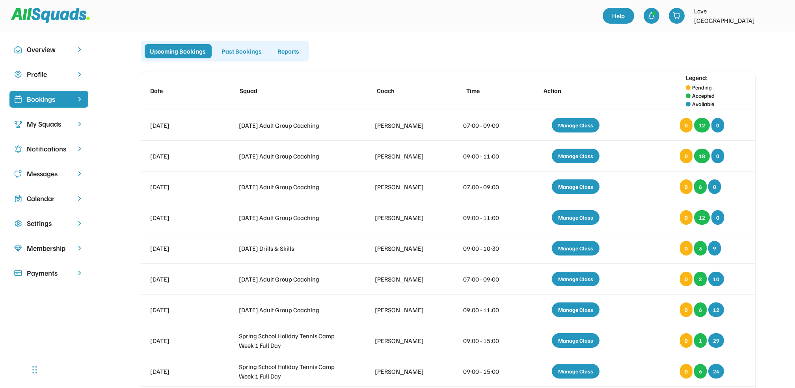 The image size is (795, 388). Describe the element at coordinates (242, 51) in the screenshot. I see `div: Past Bookings` at that location.